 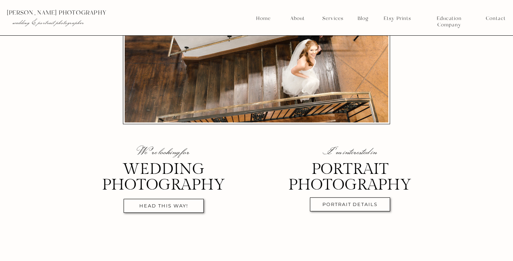 What do you see at coordinates (397, 19) in the screenshot?
I see `nav: Etsy Prints` at bounding box center [397, 19].